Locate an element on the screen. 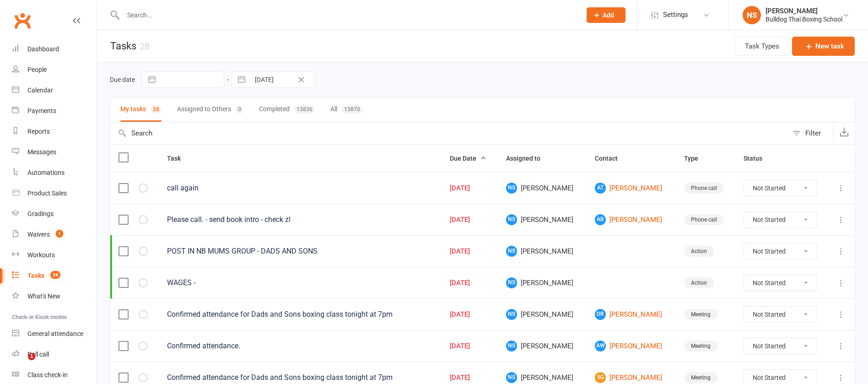  span: Status is located at coordinates (758, 158).